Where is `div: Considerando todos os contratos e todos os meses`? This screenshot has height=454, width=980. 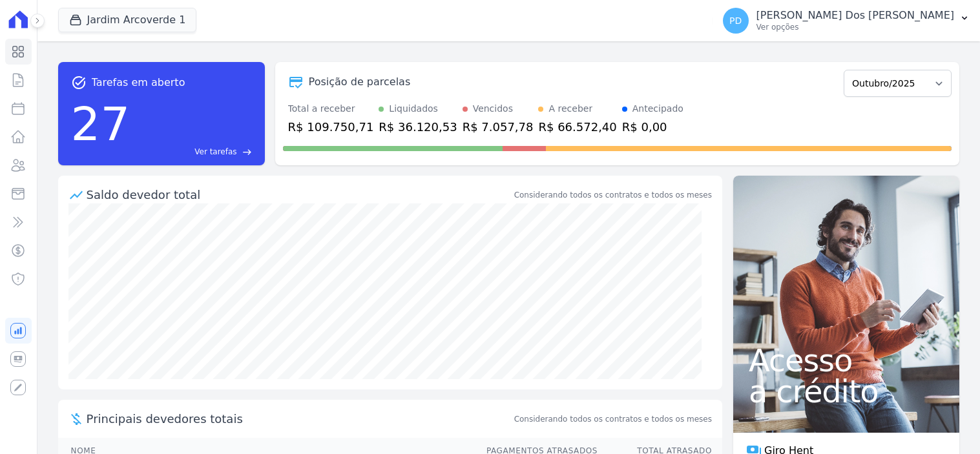 div: Considerando todos os contratos e todos os meses is located at coordinates (613, 195).